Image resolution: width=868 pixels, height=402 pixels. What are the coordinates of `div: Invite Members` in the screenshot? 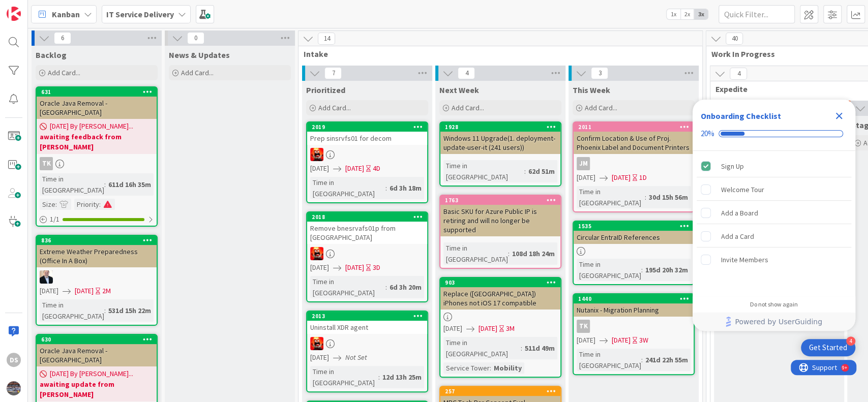 It's located at (744, 260).